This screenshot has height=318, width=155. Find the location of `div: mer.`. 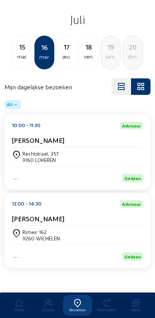

div: mer. is located at coordinates (44, 57).